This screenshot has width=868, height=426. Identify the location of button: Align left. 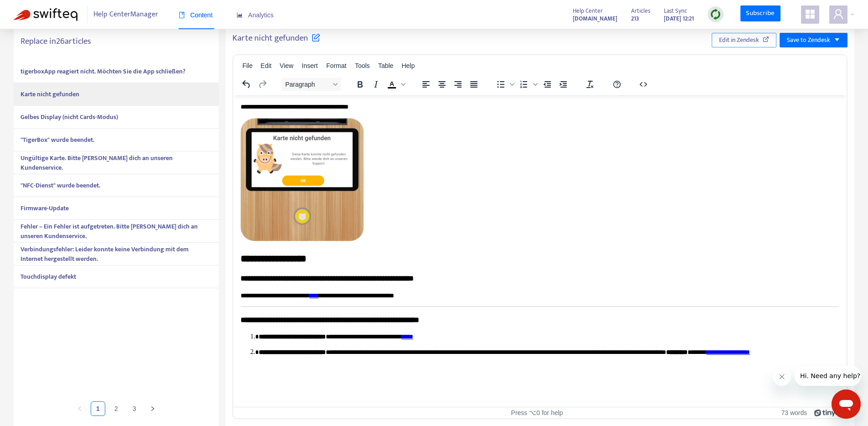
(426, 85).